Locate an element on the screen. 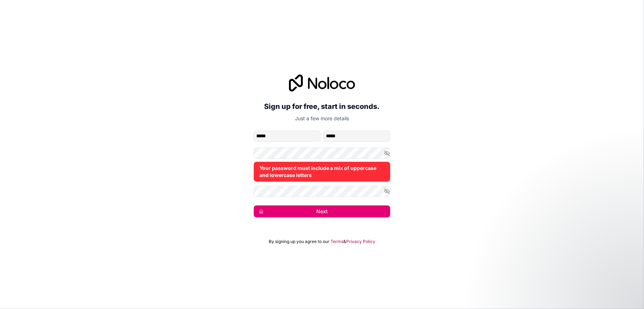  div: Your password must include a mix of uppercase and lowercase letters is located at coordinates (322, 172).